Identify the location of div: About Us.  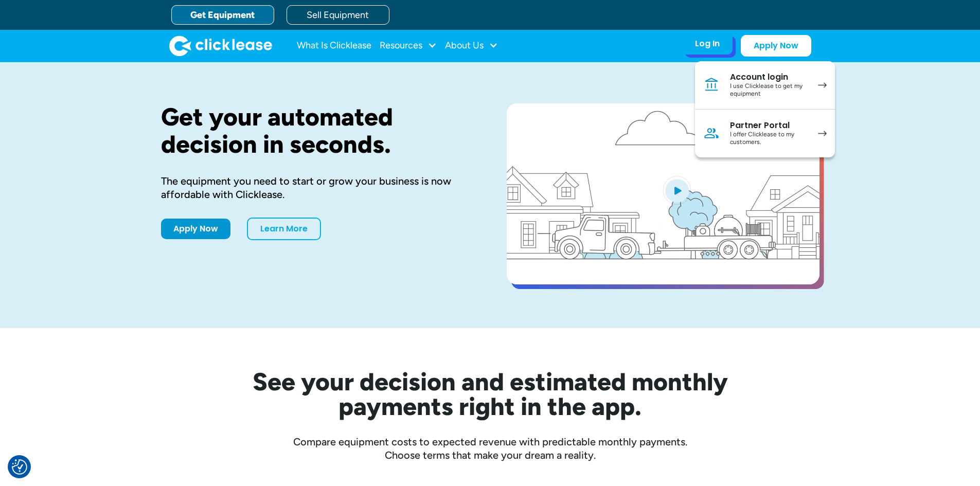
(471, 46).